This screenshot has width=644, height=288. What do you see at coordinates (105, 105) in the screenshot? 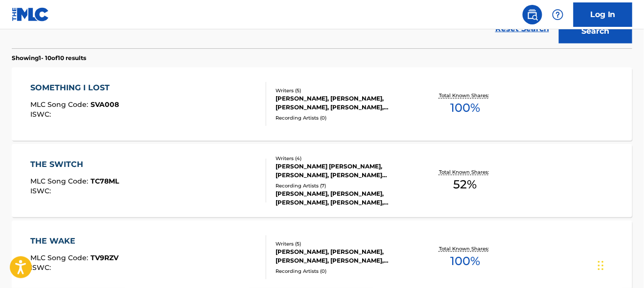
I see `span: SVA008` at bounding box center [105, 105].